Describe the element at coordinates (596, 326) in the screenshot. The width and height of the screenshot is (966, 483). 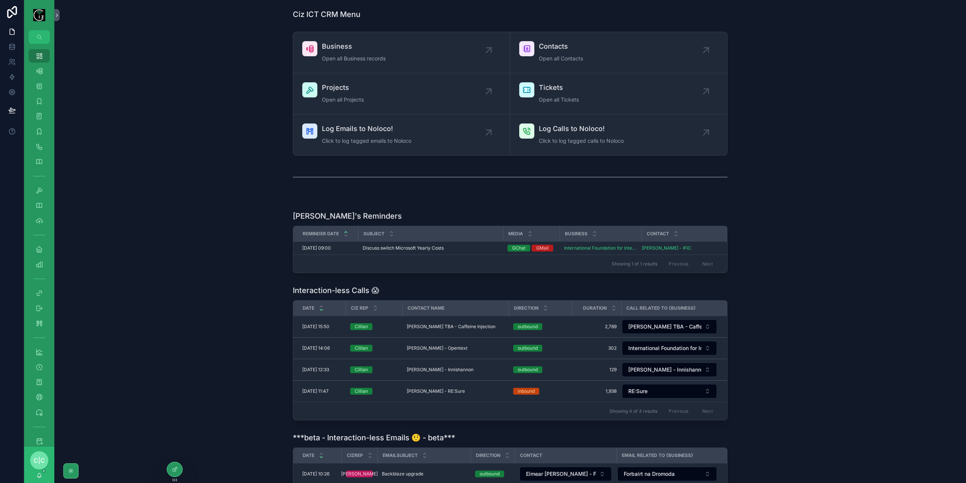
I see `a: 2,789` at that location.